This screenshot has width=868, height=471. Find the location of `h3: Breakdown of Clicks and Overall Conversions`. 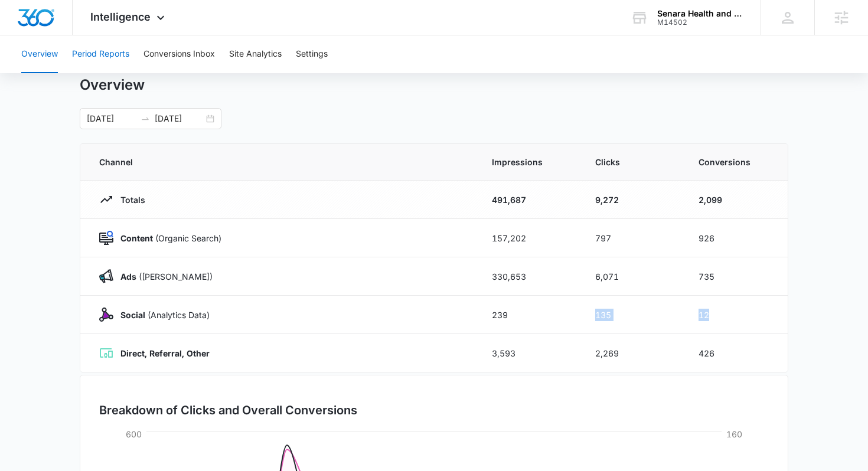

h3: Breakdown of Clicks and Overall Conversions is located at coordinates (228, 410).